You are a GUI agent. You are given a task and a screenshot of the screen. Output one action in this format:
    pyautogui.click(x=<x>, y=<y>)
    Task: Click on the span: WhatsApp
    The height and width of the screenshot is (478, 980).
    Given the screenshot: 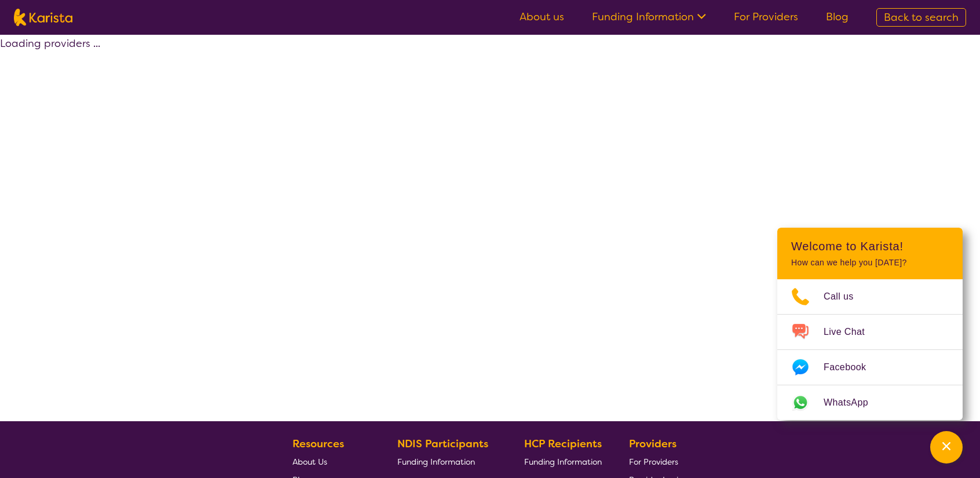 What is the action you would take?
    pyautogui.click(x=852, y=402)
    